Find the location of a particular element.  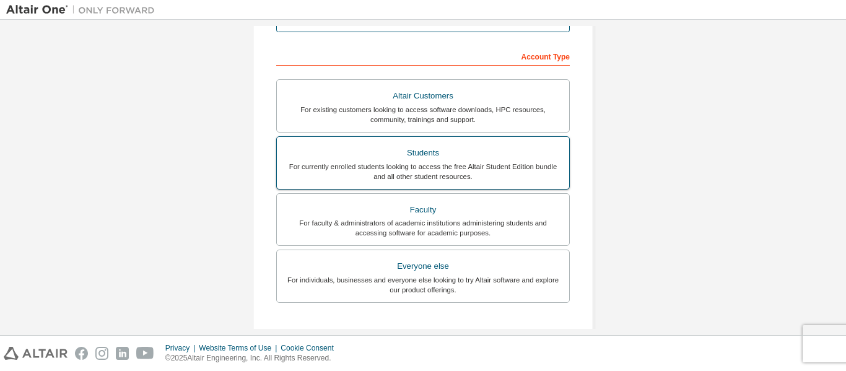

div: For faculty & administrators of academic institutions administering students and accessing softwa... is located at coordinates (423, 228).